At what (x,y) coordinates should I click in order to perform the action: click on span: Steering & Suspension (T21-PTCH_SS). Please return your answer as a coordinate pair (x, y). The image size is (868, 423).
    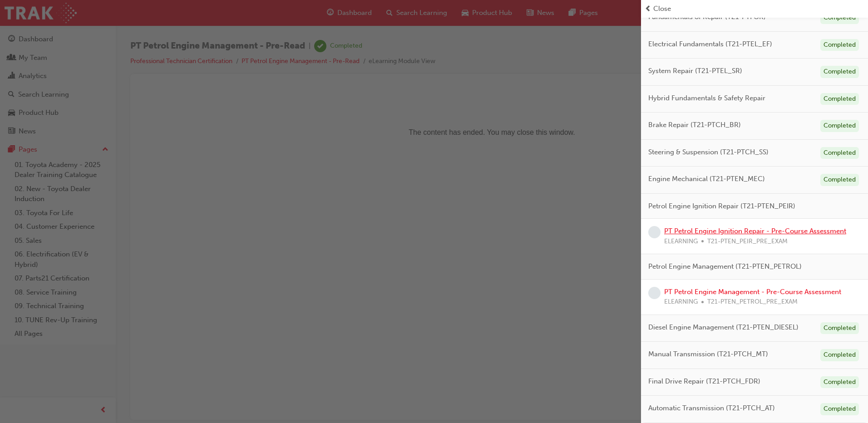
    Looking at the image, I should click on (709, 152).